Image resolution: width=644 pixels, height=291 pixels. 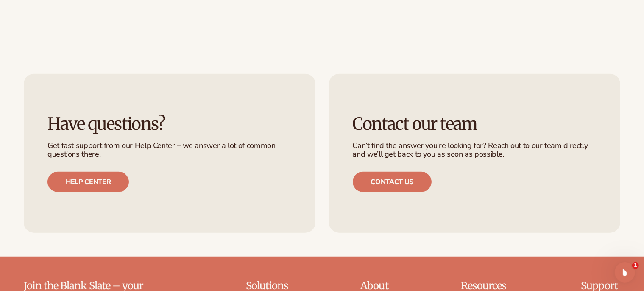 I want to click on h3: Have questions?, so click(x=169, y=123).